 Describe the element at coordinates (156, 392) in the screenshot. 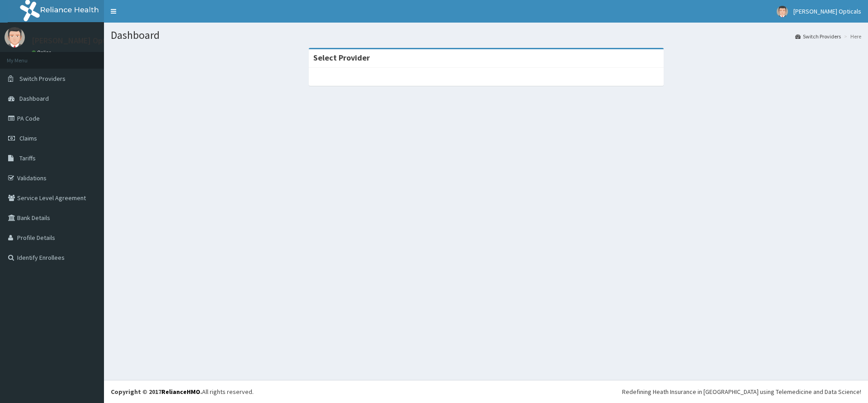

I see `strong: Copyright © 2017 .` at that location.